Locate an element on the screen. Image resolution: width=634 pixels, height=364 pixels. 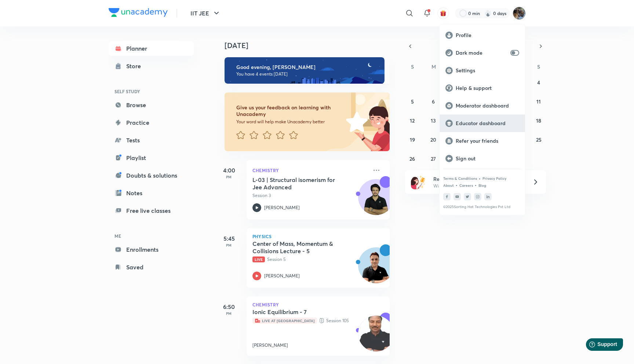
p: © 2025 Sorting Hat Technologies Pvt Ltd is located at coordinates (482, 207).